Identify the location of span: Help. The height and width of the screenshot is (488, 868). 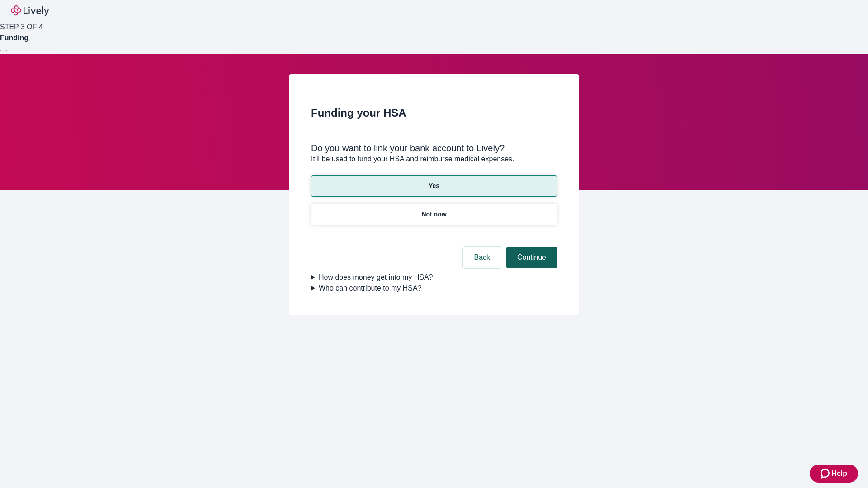
(839, 473).